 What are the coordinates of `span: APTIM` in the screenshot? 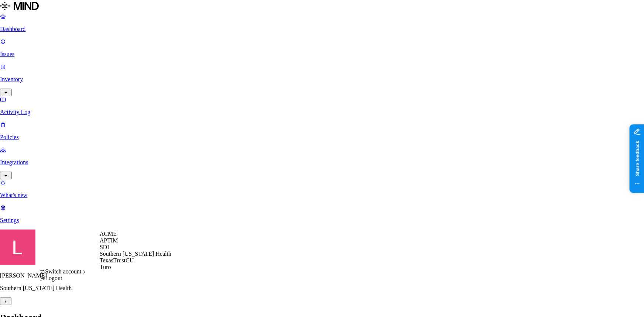 It's located at (109, 240).